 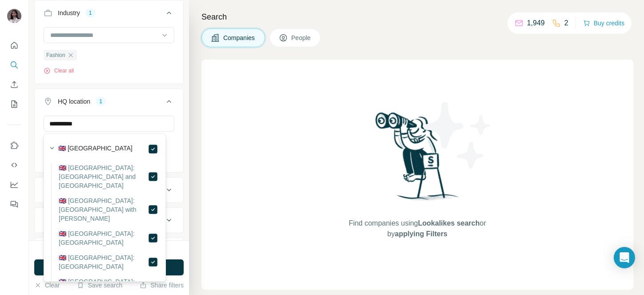 What do you see at coordinates (14, 204) in the screenshot?
I see `button: Feedback` at bounding box center [14, 204].